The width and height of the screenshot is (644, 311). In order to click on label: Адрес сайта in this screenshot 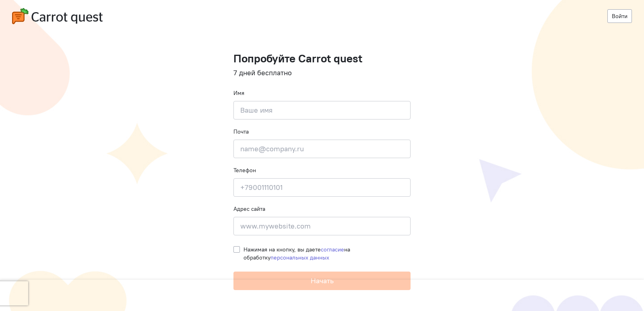, I will do `click(249, 209)`.